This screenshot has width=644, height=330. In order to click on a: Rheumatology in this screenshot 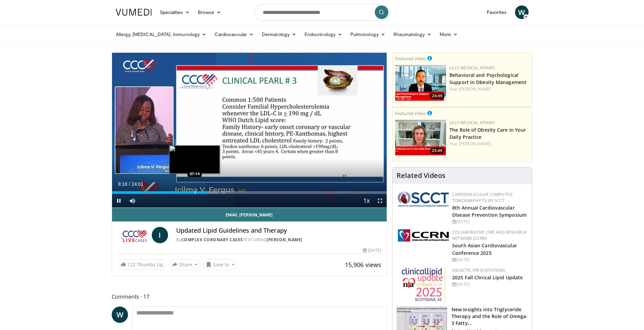, I will do `click(413, 34)`.